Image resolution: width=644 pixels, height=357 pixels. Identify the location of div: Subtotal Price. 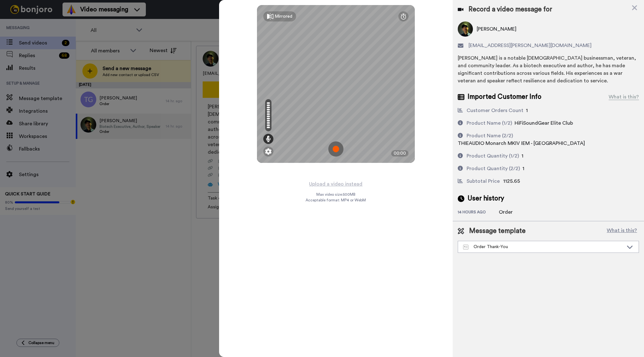
(483, 181).